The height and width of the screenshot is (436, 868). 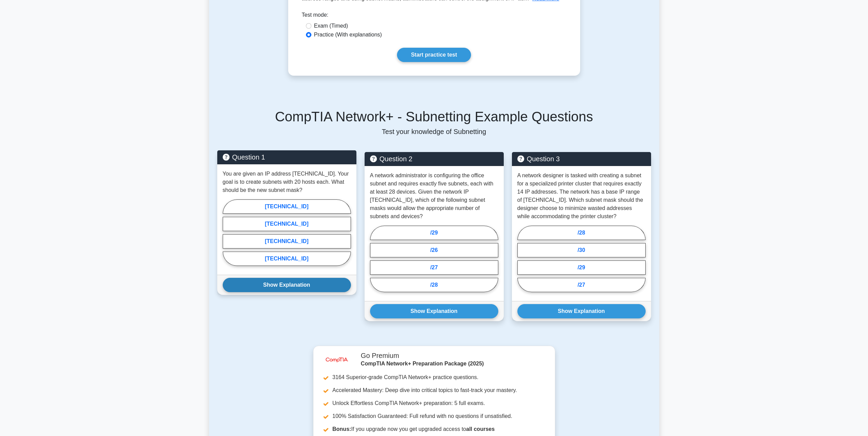 What do you see at coordinates (348, 35) in the screenshot?
I see `label: Practice (With explanations)` at bounding box center [348, 35].